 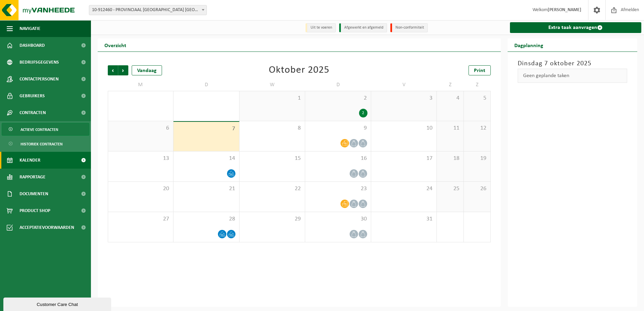 I want to click on div: Vandaag, so click(x=147, y=70).